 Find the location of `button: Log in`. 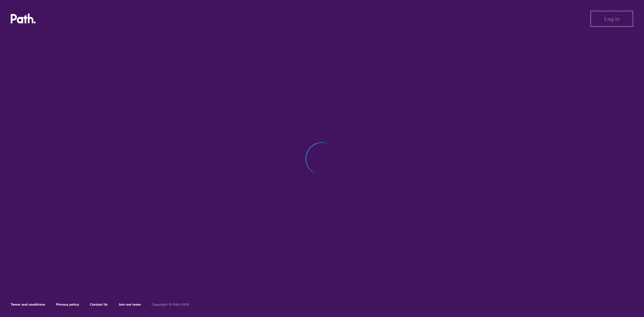

button: Log in is located at coordinates (612, 19).